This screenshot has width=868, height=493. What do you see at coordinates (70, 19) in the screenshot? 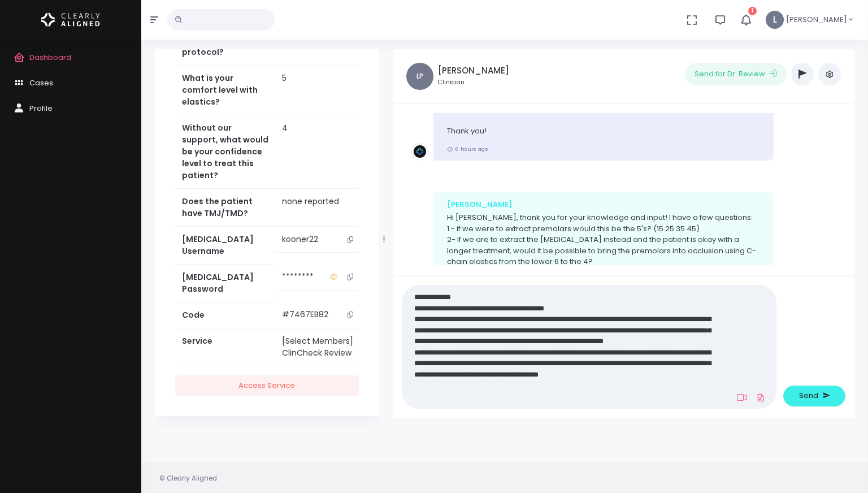
I see `a: Logo Horizontal` at bounding box center [70, 19].